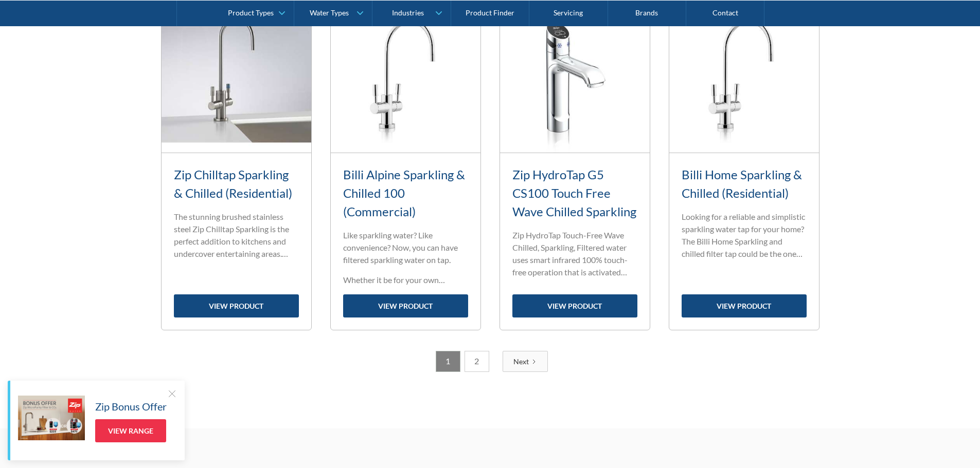 The width and height of the screenshot is (980, 468). I want to click on div: Next, so click(521, 362).